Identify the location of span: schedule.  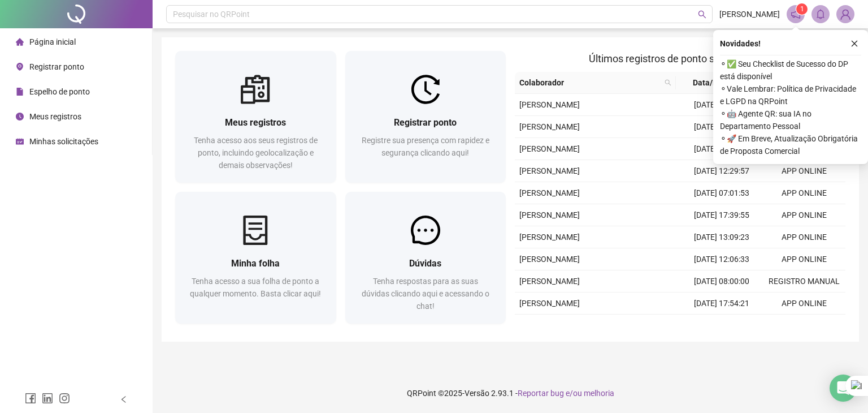
(20, 141).